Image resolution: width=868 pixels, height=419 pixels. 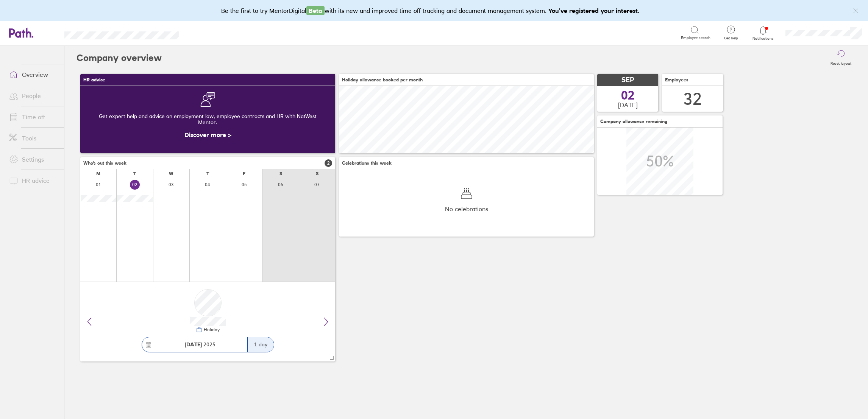 What do you see at coordinates (98, 174) in the screenshot?
I see `div: M` at bounding box center [98, 174].